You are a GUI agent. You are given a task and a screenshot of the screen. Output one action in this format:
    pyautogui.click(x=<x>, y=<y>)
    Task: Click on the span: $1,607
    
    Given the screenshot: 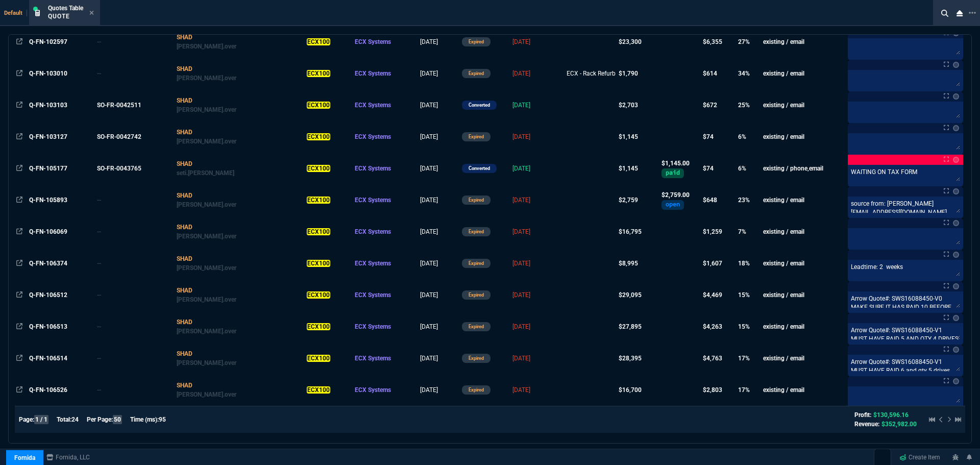 What is the action you would take?
    pyautogui.click(x=713, y=263)
    